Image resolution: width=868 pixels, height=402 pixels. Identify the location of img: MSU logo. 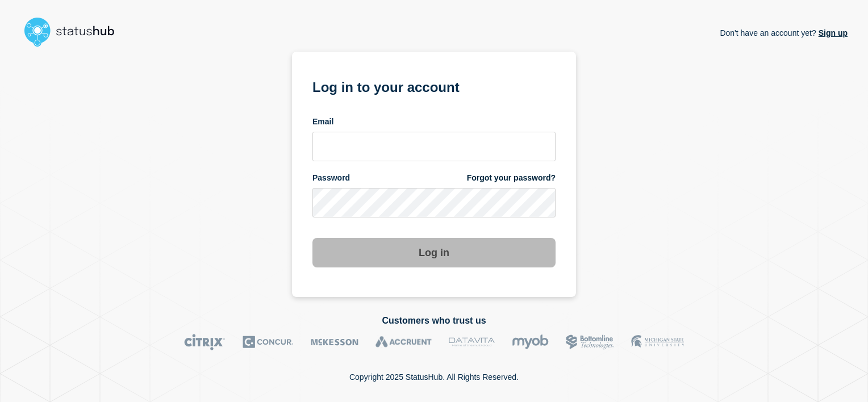
(657, 342).